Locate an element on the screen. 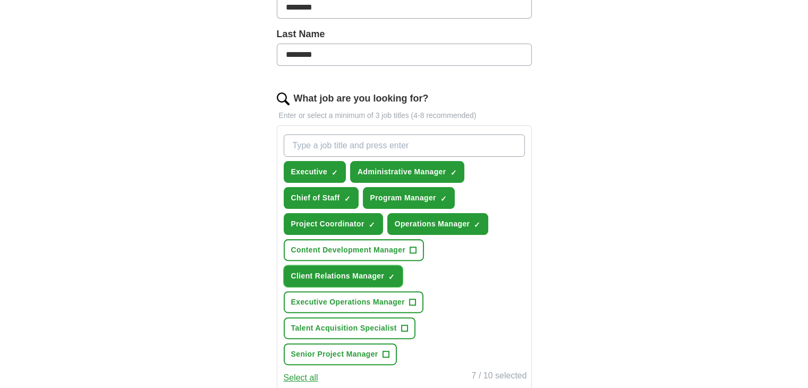 The height and width of the screenshot is (388, 808). button: Client Relations Manager✓ is located at coordinates (343, 276).